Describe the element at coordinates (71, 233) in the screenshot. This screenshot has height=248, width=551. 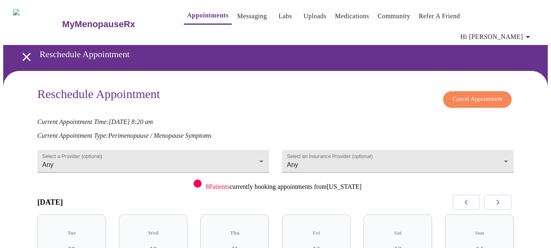
I see `h5: Tue` at that location.